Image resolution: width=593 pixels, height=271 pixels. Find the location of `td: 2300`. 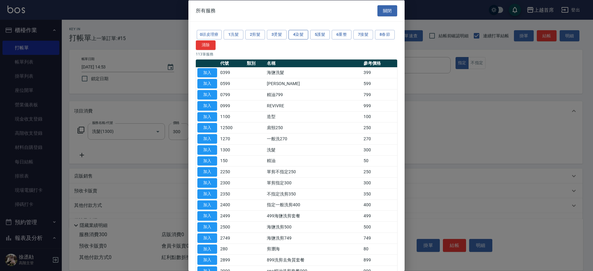

td: 2300 is located at coordinates (232, 183).